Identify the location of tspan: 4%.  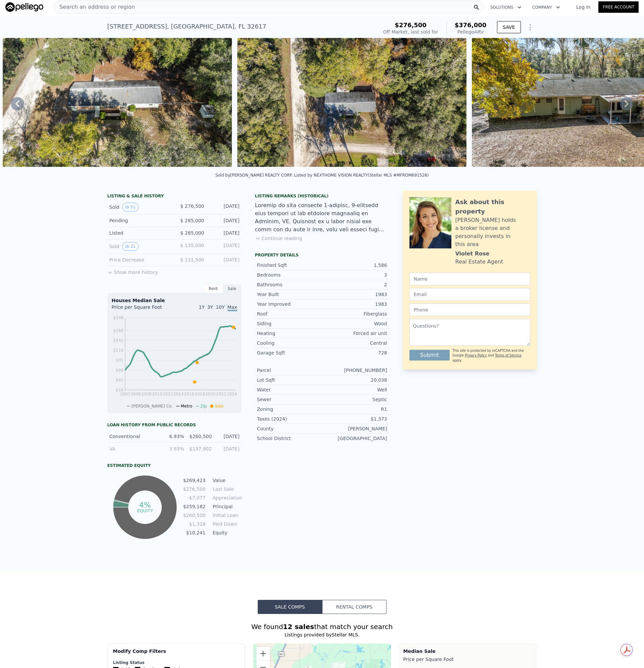
(145, 505).